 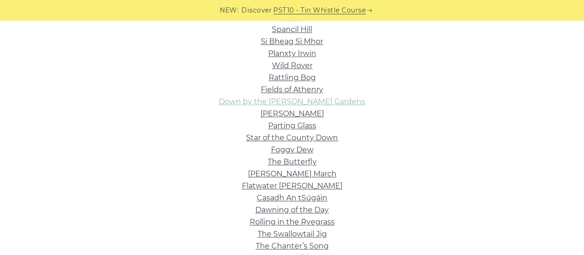 What do you see at coordinates (292, 221) in the screenshot?
I see `a: Rolling in the Ryegrass` at bounding box center [292, 221].